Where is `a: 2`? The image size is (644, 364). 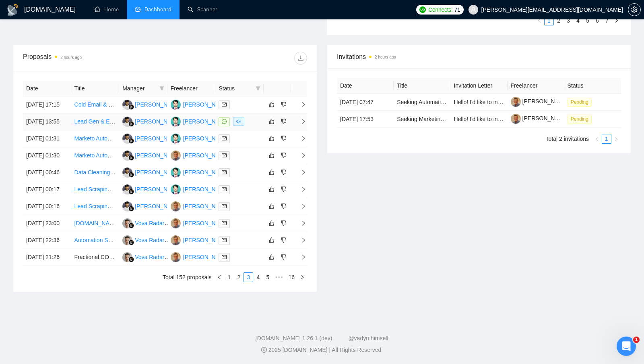
a: 2 is located at coordinates (239, 277).